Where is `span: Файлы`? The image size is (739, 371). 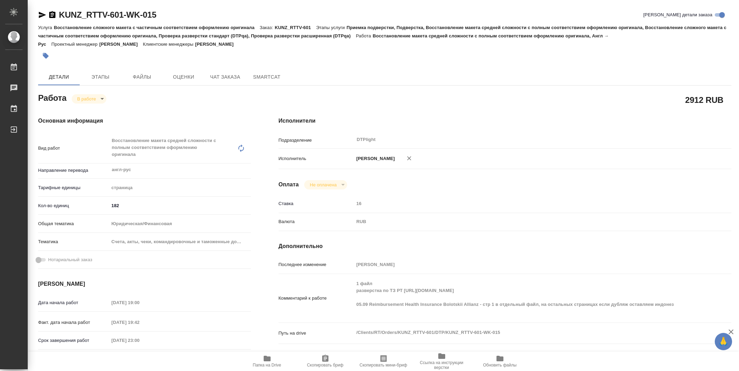 span: Файлы is located at coordinates (142, 77).